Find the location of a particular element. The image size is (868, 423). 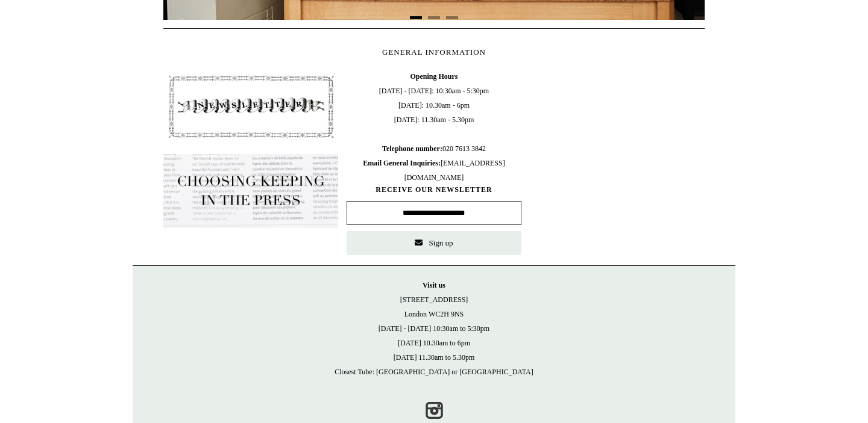

button: Sign up is located at coordinates (434, 243).